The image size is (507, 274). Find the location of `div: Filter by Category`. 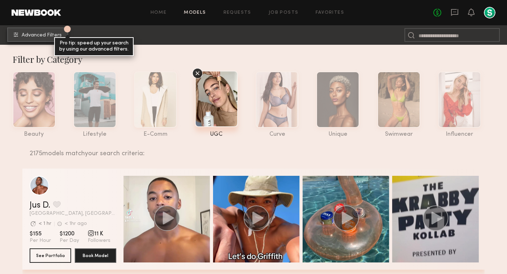

div: Filter by Category is located at coordinates (257, 59).